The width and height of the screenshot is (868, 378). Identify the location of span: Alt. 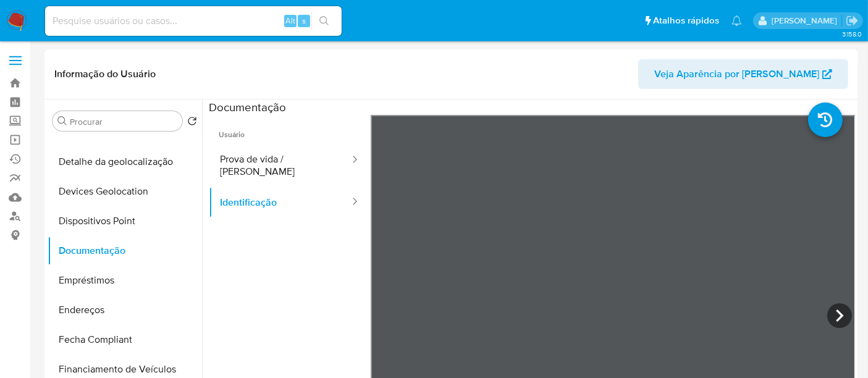
(290, 21).